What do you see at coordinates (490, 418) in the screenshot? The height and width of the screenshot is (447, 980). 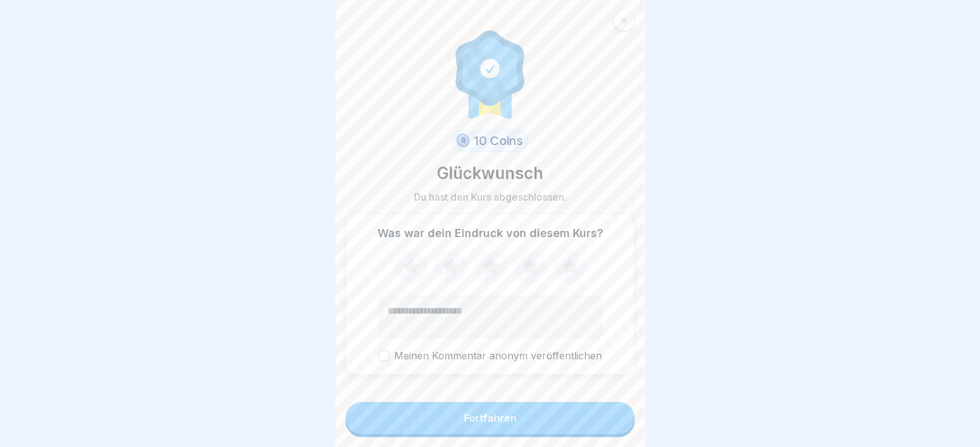 I see `button: Fortfahren` at bounding box center [490, 418].